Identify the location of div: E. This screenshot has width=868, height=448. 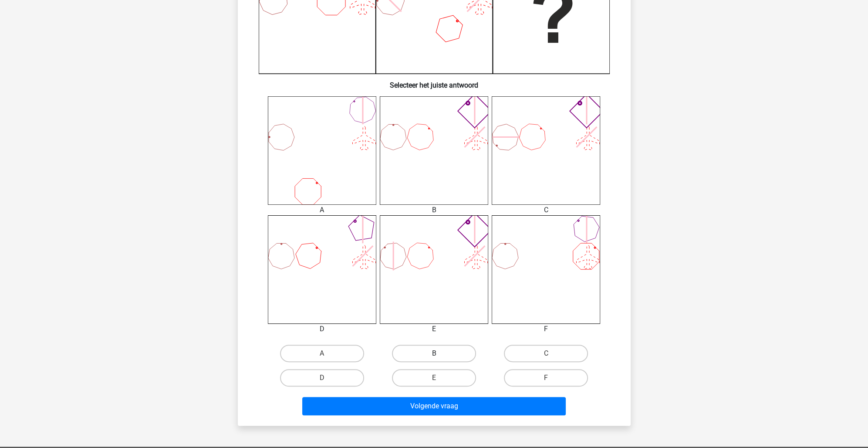
(434, 329).